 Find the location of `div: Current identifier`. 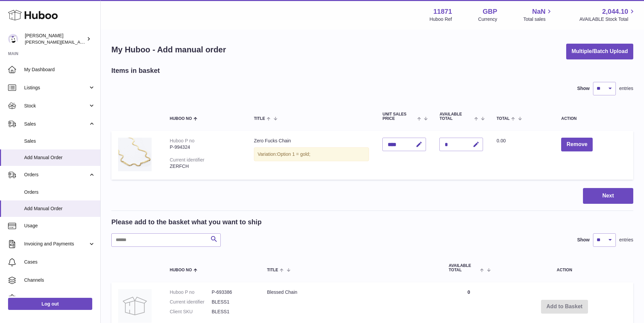

div: Current identifier is located at coordinates (187, 160).